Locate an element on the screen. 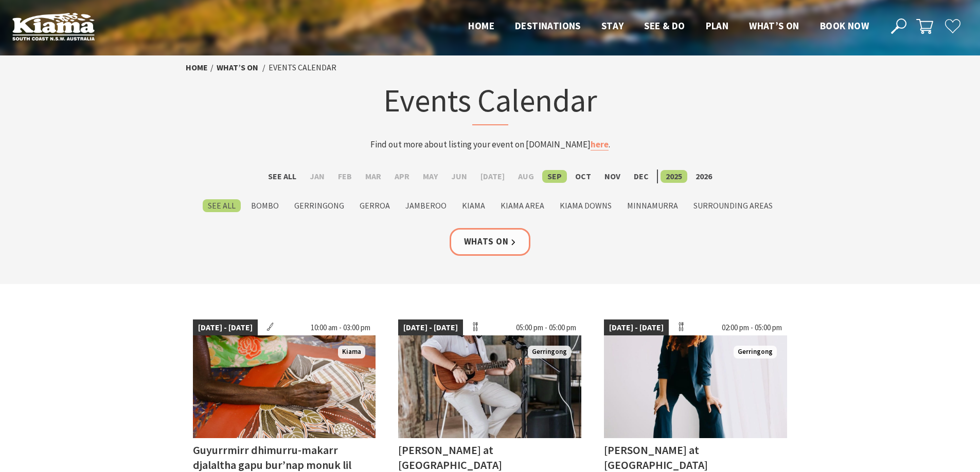 The image size is (980, 472). label: Minnamurra is located at coordinates (652, 206).